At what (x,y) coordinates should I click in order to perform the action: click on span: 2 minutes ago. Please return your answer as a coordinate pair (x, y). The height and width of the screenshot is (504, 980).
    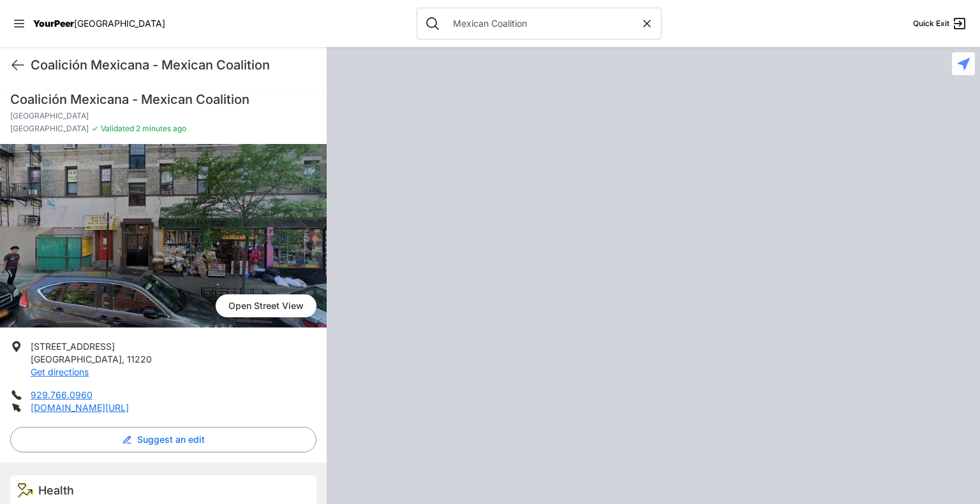
    Looking at the image, I should click on (160, 128).